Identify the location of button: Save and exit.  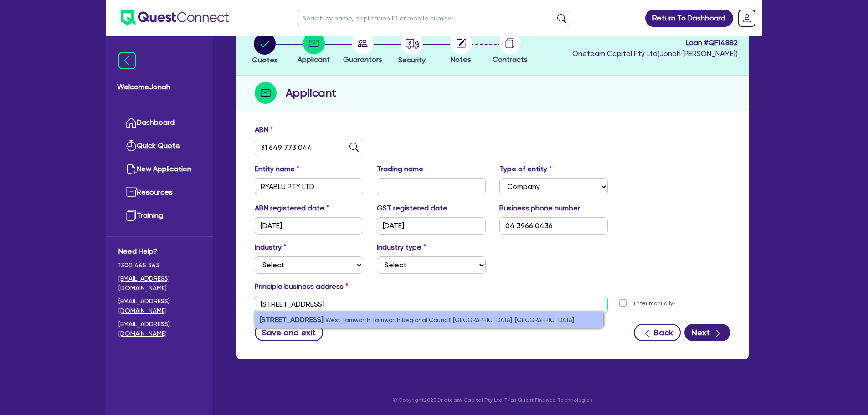
(289, 333).